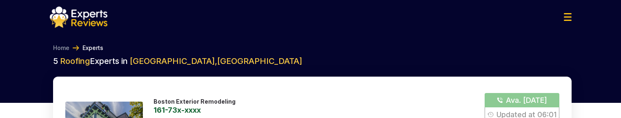  Describe the element at coordinates (312, 61) in the screenshot. I see `h2: 5 Experts in` at that location.